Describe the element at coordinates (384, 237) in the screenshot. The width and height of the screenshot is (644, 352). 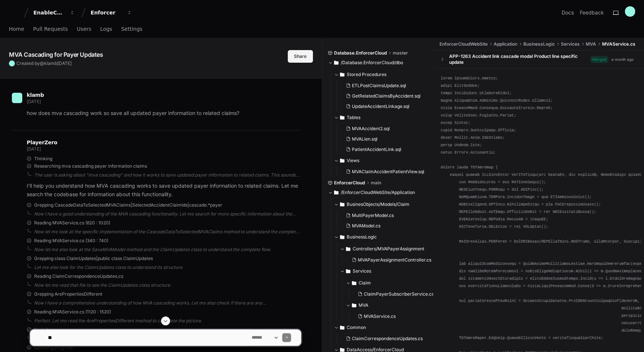
I see `button: BusinessLogic` at that location.